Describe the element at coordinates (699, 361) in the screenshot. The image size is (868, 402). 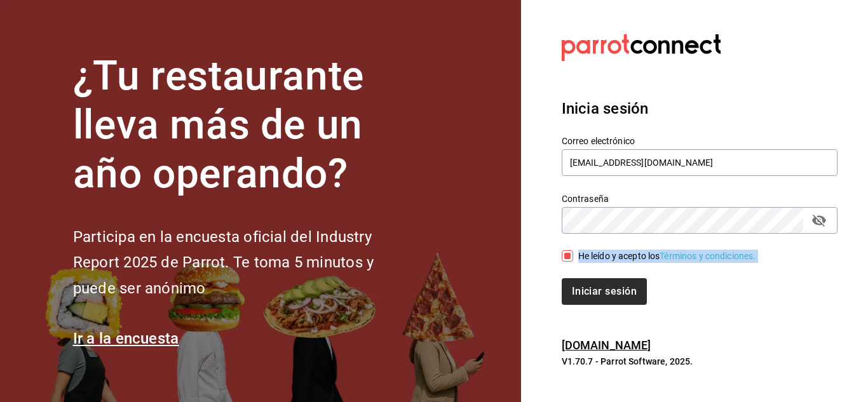
I see `p: V1.70.7 - Parrot Software, 2025.` at that location.